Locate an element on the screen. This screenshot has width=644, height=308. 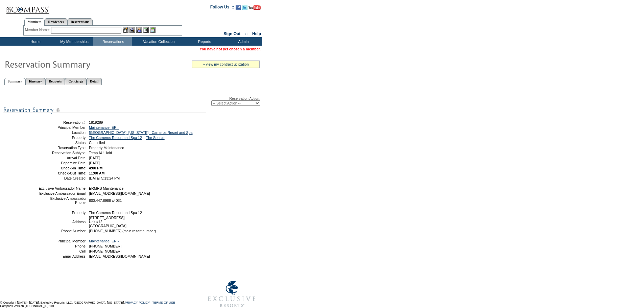
td: Departure Date: is located at coordinates (62, 163).